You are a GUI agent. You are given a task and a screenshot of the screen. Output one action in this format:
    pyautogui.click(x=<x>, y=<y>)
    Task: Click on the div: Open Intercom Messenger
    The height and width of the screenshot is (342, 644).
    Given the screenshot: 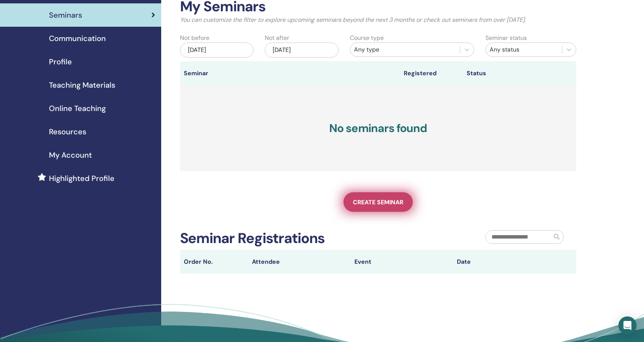 What is the action you would take?
    pyautogui.click(x=627, y=326)
    